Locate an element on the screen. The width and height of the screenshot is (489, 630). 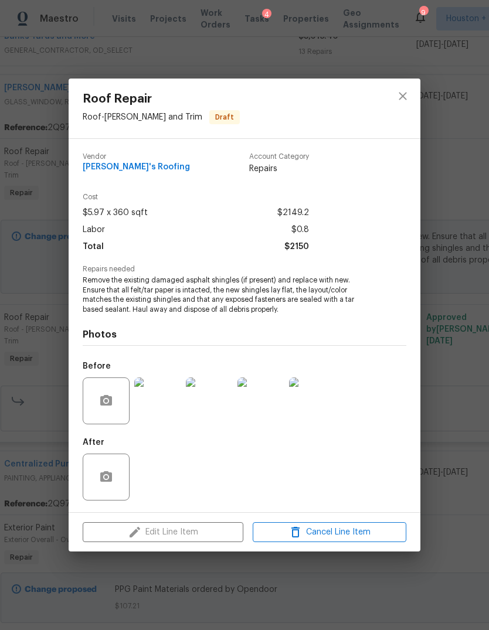
span: Repairs needed is located at coordinates (244, 269).